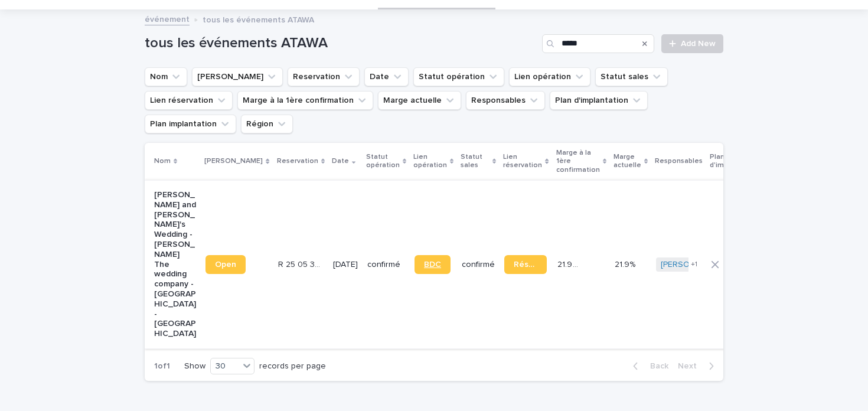 This screenshot has height=411, width=868. What do you see at coordinates (190, 124) in the screenshot?
I see `button: Plan implantation` at bounding box center [190, 124].